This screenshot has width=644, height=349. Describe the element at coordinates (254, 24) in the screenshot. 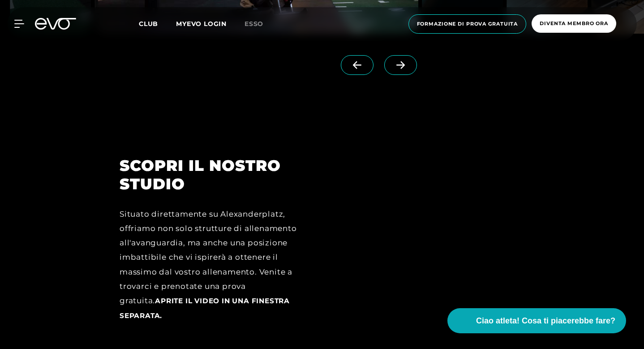

I see `font: esso` at that location.